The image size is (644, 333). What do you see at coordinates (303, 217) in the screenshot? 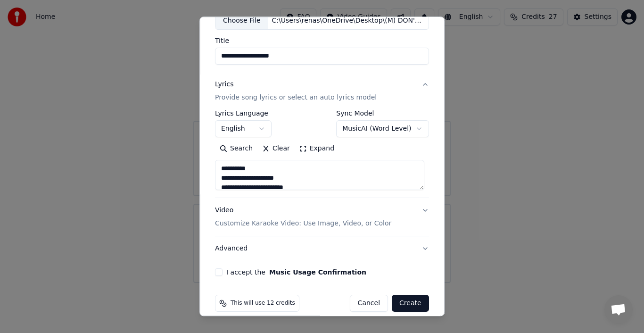
I see `div: Video` at bounding box center [303, 217].